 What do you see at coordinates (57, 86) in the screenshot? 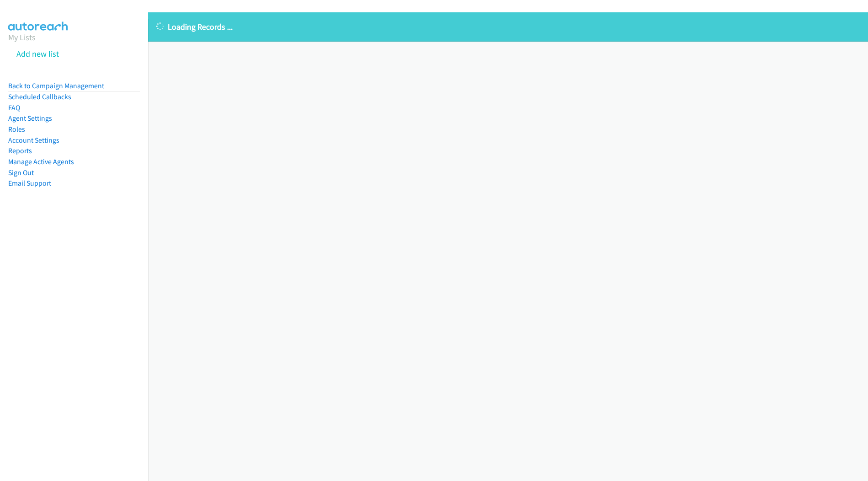
I see `a: Back to Campaign Management` at bounding box center [57, 86].